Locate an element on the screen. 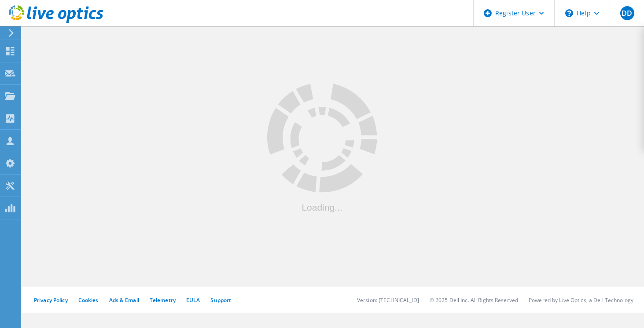 The image size is (644, 328). a: Privacy Policy is located at coordinates (51, 299).